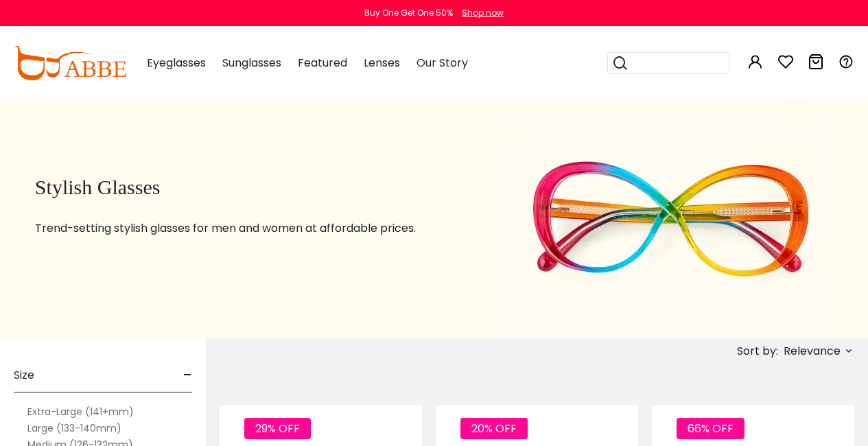  What do you see at coordinates (442, 62) in the screenshot?
I see `span: Our Story` at bounding box center [442, 62].